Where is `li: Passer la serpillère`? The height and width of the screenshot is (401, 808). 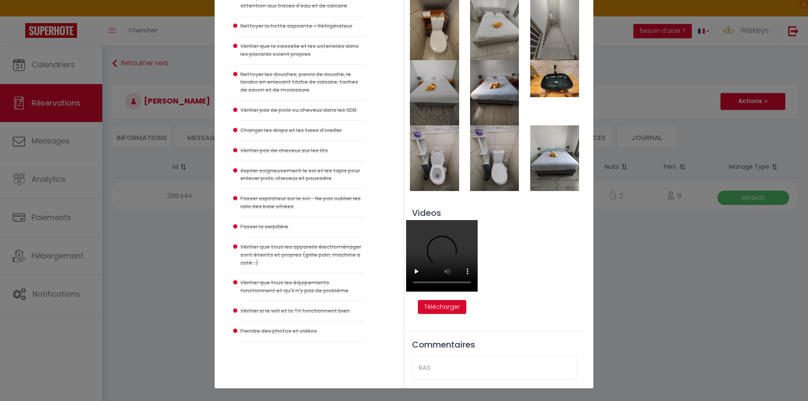
li: Passer la serpillère is located at coordinates (302, 227).